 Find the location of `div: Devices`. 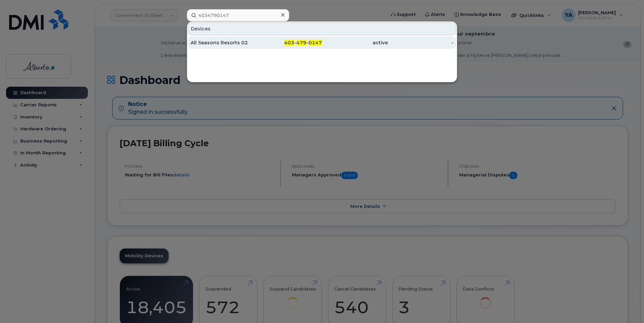

div: Devices is located at coordinates (322, 28).